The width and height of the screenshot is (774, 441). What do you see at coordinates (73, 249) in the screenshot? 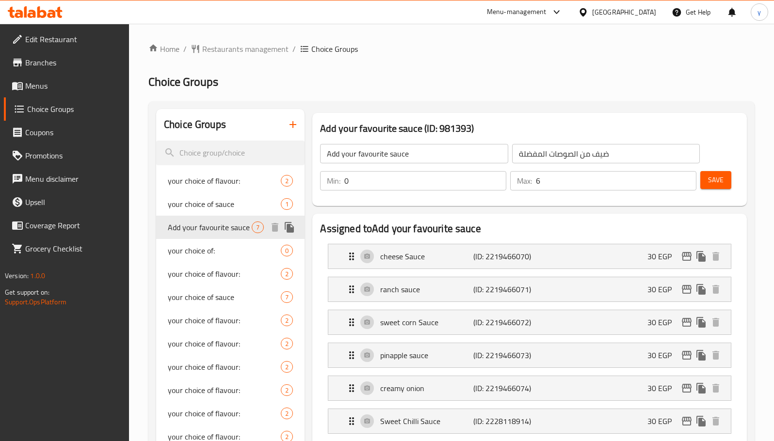
I see `span: Grocery Checklist` at bounding box center [73, 249].